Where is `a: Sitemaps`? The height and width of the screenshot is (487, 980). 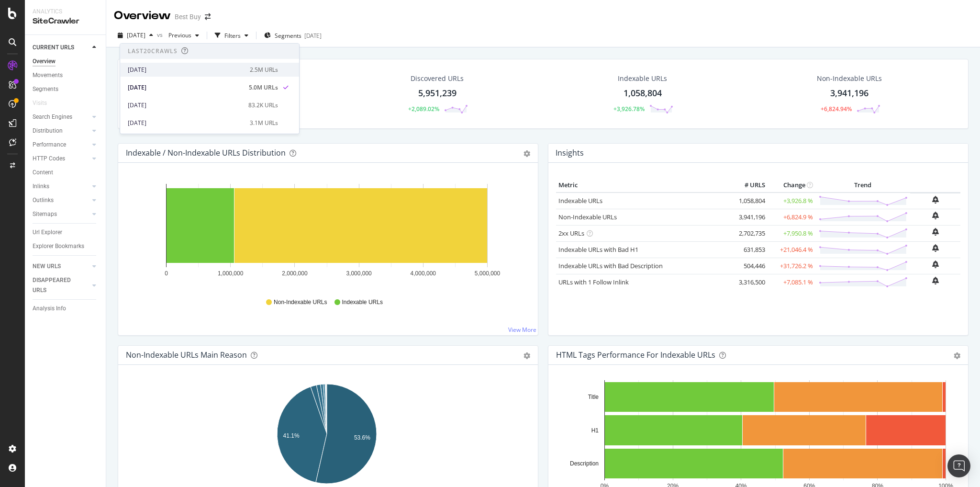
a: Sitemaps is located at coordinates (61, 214).